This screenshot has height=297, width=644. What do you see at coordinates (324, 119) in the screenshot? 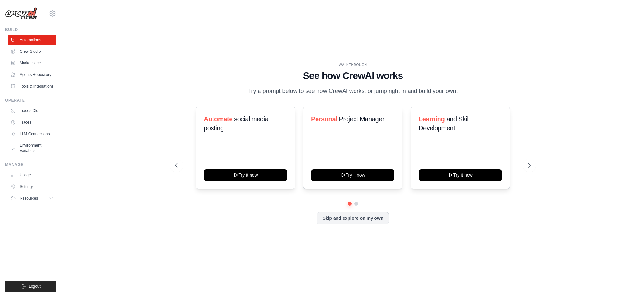
I see `span: Personal` at bounding box center [324, 119].